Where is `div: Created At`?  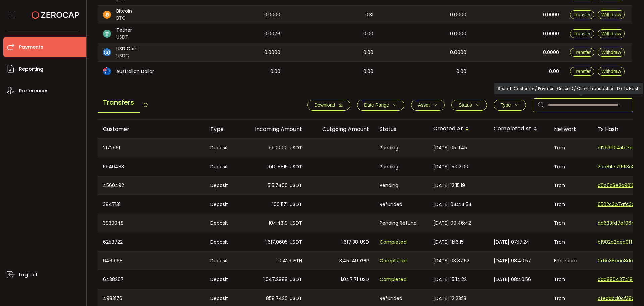
div: Created At is located at coordinates (459, 129).